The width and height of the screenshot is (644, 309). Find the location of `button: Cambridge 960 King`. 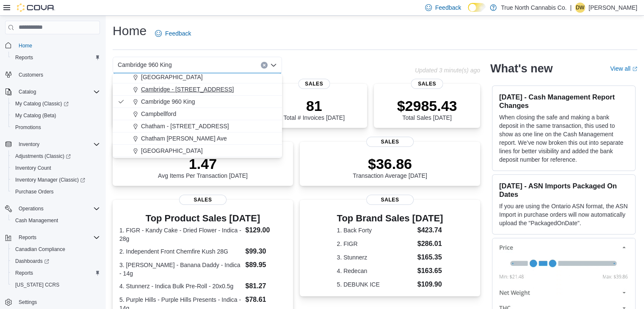

button: Cambridge 960 King is located at coordinates (197, 102).